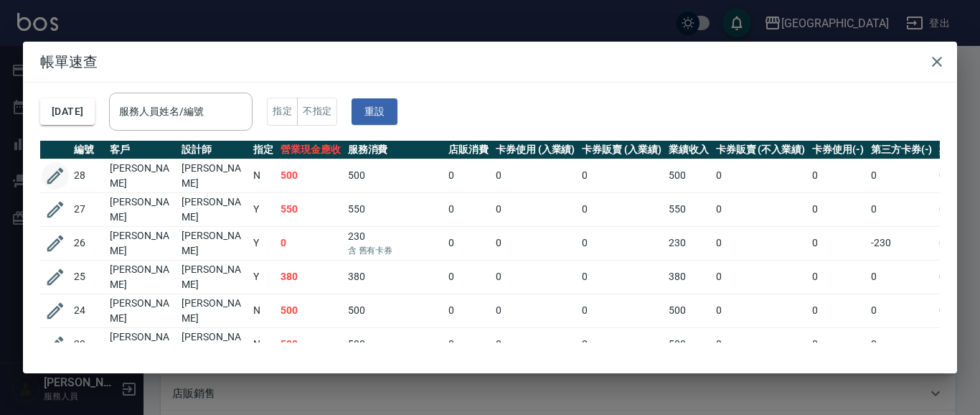  Describe the element at coordinates (490, 62) in the screenshot. I see `h2: 帳單速查` at that location.